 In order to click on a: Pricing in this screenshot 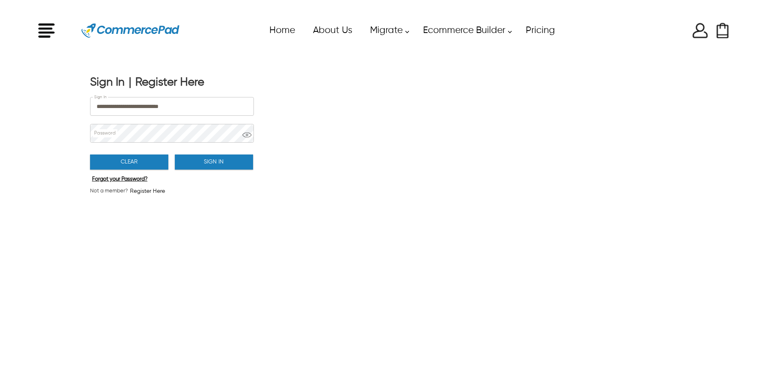, I will do `click(540, 30)`.